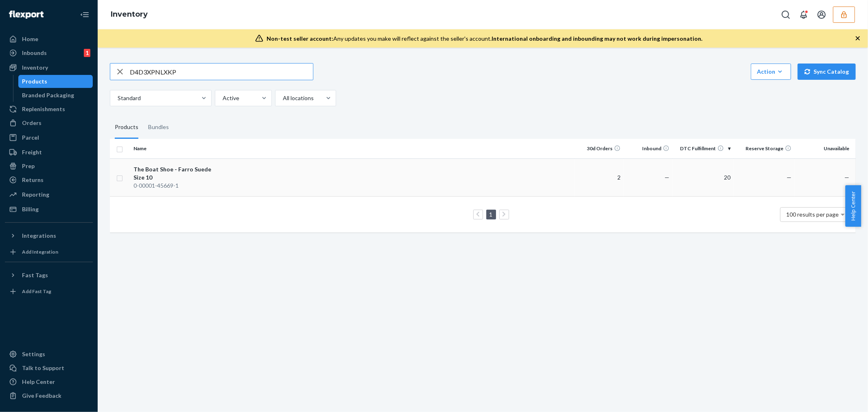 The image size is (868, 412). Describe the element at coordinates (87, 53) in the screenshot. I see `div: 1` at that location.